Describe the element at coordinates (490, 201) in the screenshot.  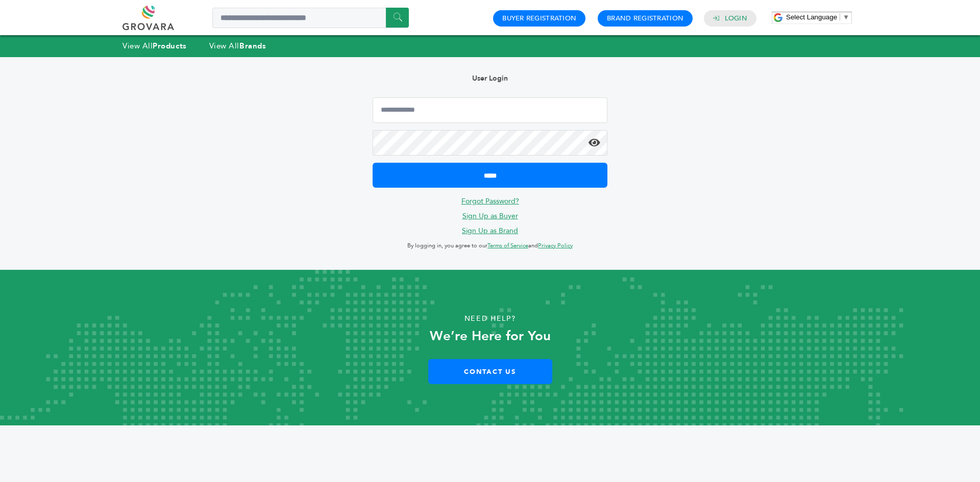
I see `a: Forgot Password?` at that location.